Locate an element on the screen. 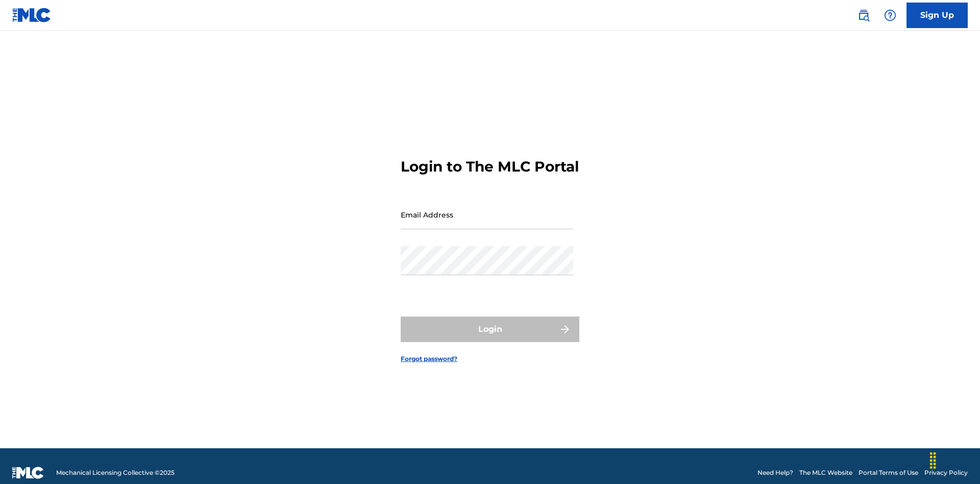  div: Chat Widget is located at coordinates (954, 459).